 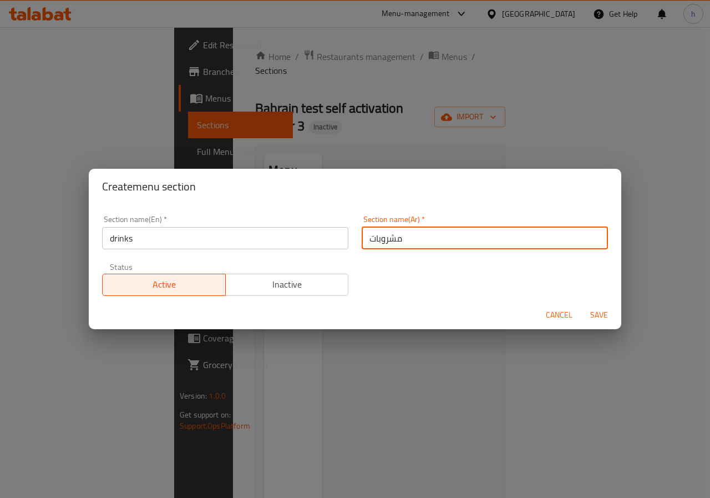 What do you see at coordinates (559, 315) in the screenshot?
I see `span: Cancel` at bounding box center [559, 315].